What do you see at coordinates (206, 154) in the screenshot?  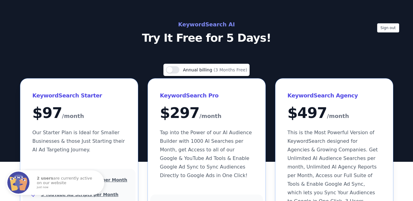 I see `span: Tap into the Power of our AI Audience Builder with 1000 AI Searches per Month, get Access to all ...` at bounding box center [206, 154].